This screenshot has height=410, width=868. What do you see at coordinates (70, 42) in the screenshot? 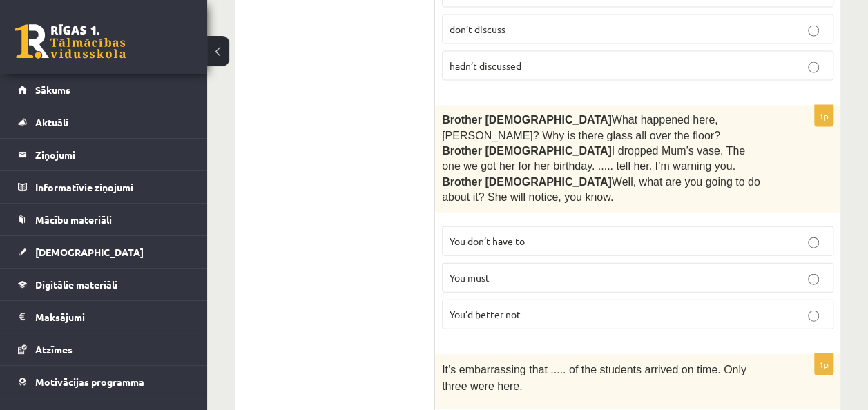
I see `a: Rīgas 1. Tālmācības vidusskola` at bounding box center [70, 42].